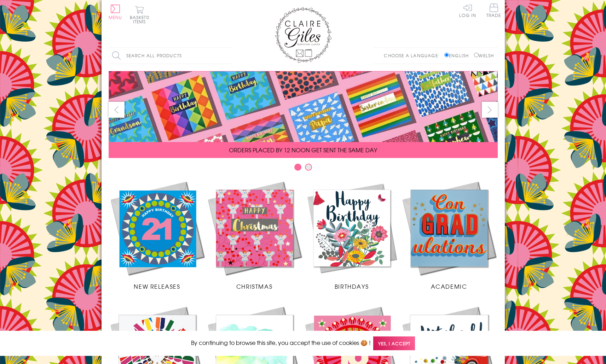 The width and height of the screenshot is (606, 364). Describe the element at coordinates (351, 235) in the screenshot. I see `a: Birthdays` at that location.